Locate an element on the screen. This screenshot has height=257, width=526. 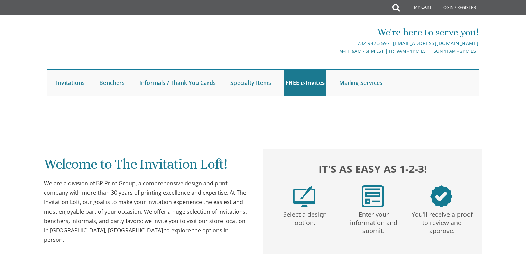
p: Enter your information and submit. is located at coordinates (374, 221).